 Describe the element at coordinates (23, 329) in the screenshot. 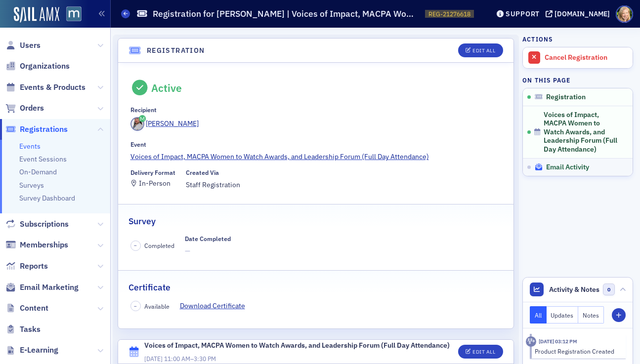

I see `a: Tasks` at that location.